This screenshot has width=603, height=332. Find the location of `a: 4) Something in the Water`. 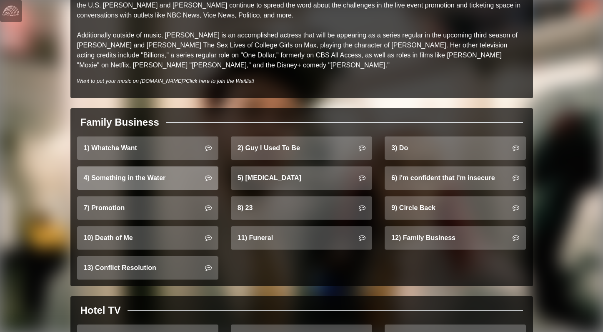

a: 4) Something in the Water is located at coordinates (147, 178).